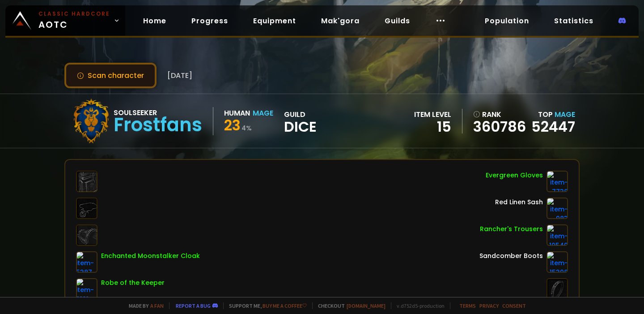  I want to click on a: Classic HardcoreAOTC, so click(65, 21).